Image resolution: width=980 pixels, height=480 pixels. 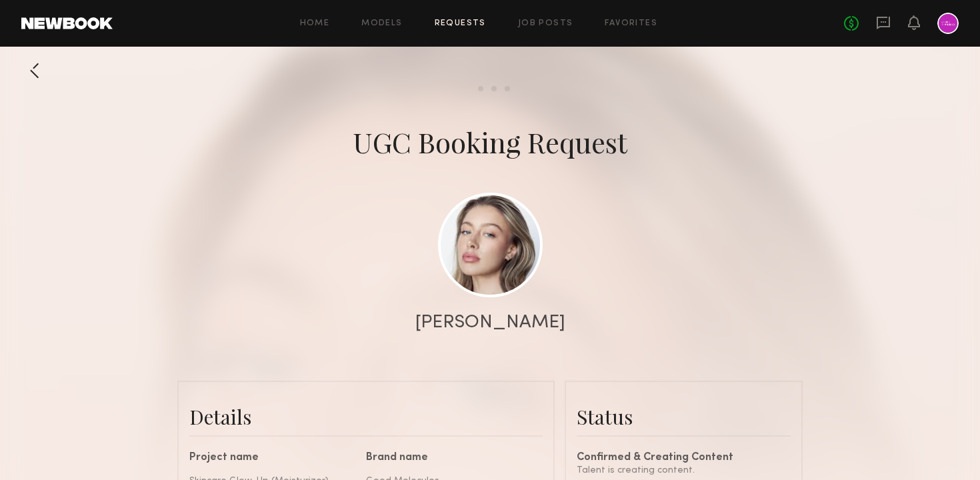 What do you see at coordinates (459, 24) in the screenshot?
I see `a: Requests` at bounding box center [459, 24].